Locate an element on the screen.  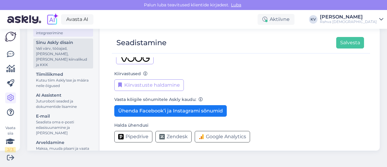
div: Tiimiliikmed is located at coordinates (63, 74).